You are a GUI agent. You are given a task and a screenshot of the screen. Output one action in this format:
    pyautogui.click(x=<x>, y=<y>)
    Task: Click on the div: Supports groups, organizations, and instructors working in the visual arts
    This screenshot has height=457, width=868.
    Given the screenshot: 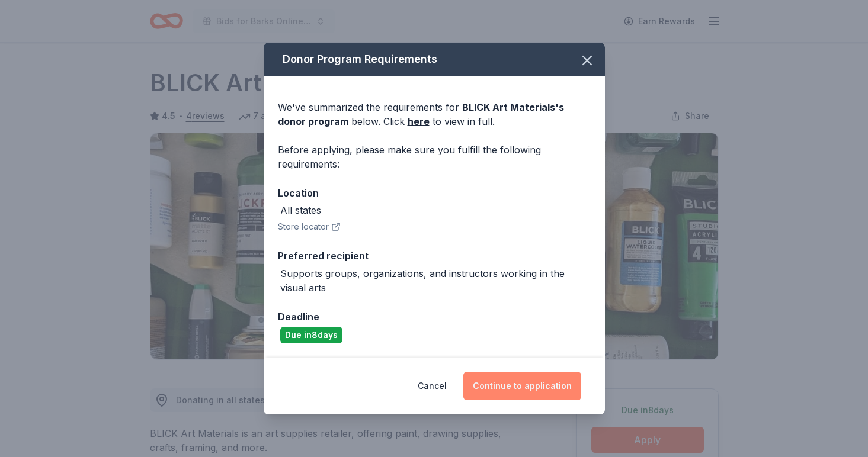 What is the action you would take?
    pyautogui.click(x=435, y=280)
    